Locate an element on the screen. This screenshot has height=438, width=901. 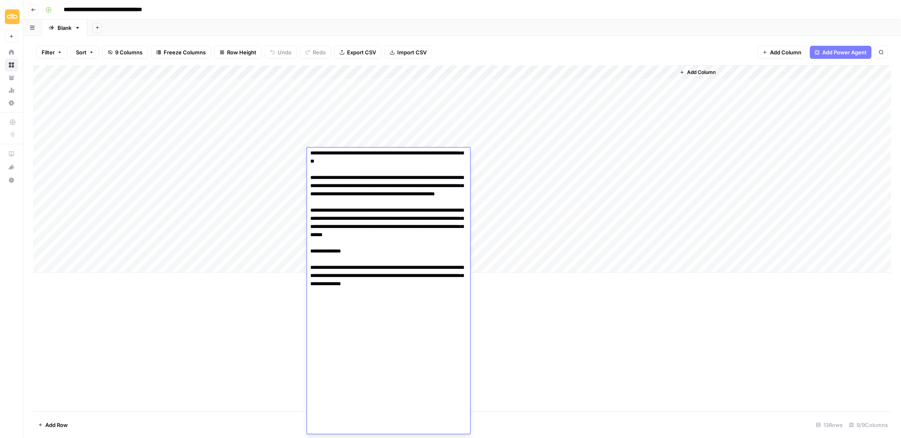
span: Export CSV is located at coordinates (361, 52).